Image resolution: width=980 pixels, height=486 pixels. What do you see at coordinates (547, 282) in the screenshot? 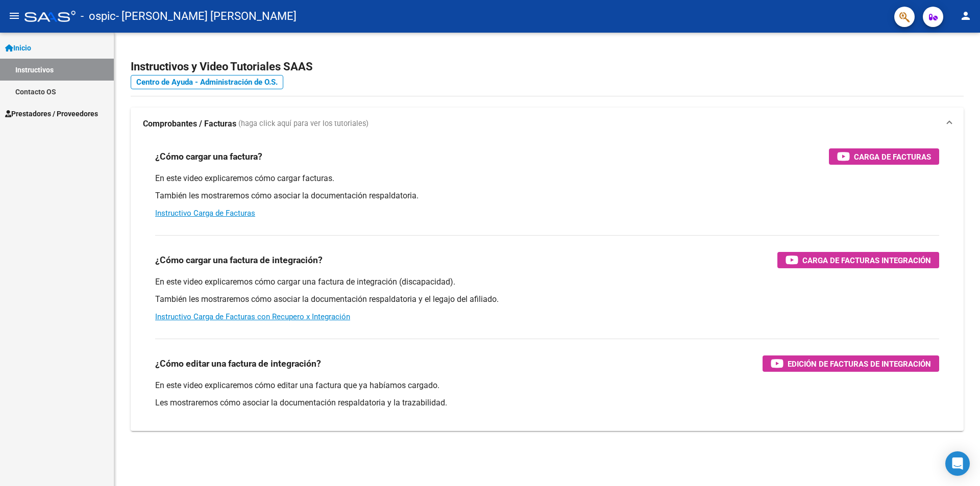
I see `p: En este video explicaremos cómo cargar una factura de integración (discapacidad).` at bounding box center [547, 282].